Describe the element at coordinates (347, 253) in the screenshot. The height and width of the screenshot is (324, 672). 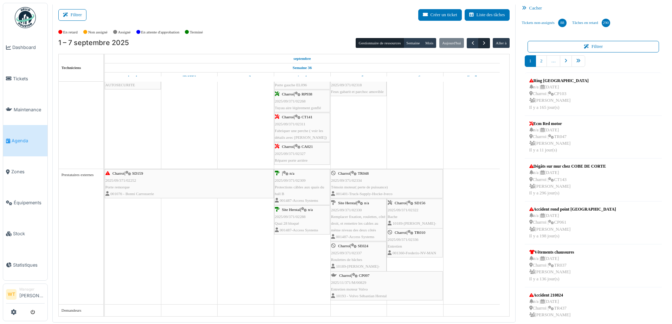
I see `span: 2025/09/371/02337` at that location.